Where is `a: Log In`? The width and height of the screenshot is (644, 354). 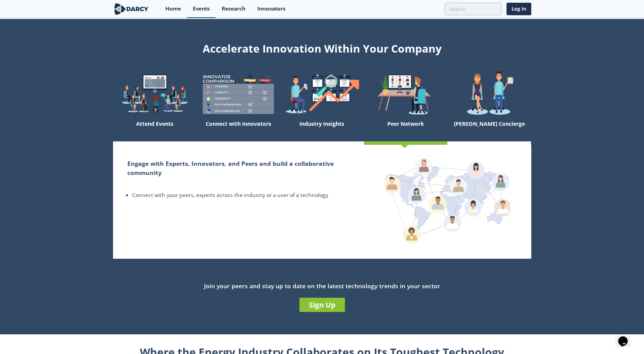
a: Log In is located at coordinates (519, 9).